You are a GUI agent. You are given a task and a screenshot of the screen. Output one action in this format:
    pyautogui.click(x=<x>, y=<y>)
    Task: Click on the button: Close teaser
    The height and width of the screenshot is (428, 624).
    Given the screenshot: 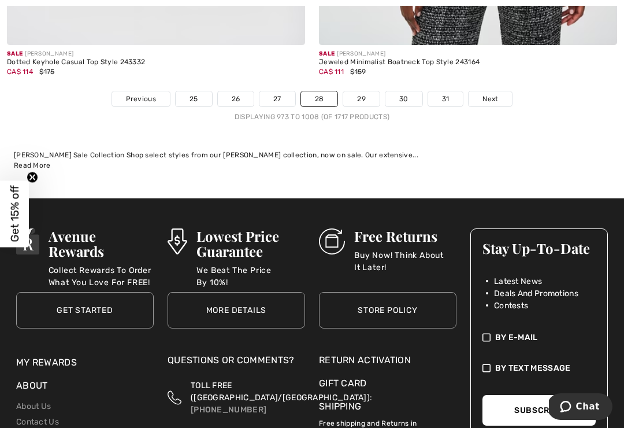 What is the action you would take?
    pyautogui.click(x=32, y=177)
    